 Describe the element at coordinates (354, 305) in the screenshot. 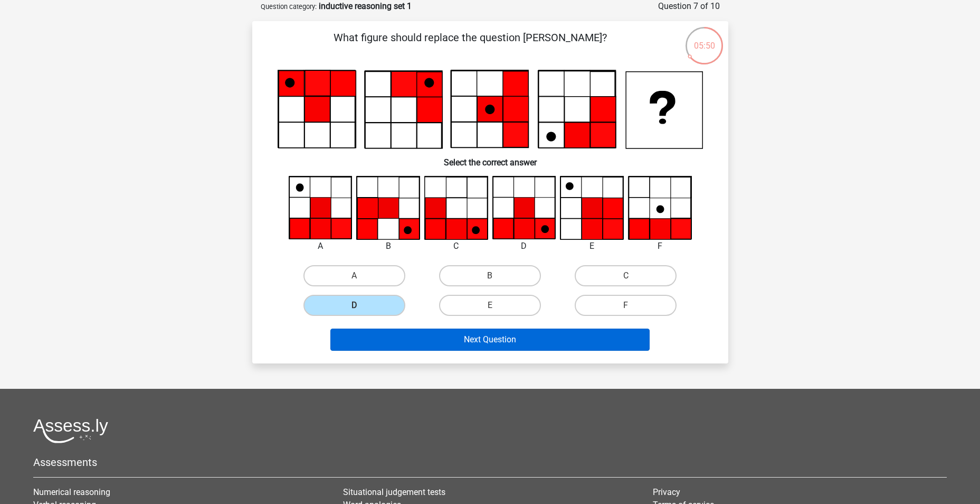

I see `label: D` at that location.